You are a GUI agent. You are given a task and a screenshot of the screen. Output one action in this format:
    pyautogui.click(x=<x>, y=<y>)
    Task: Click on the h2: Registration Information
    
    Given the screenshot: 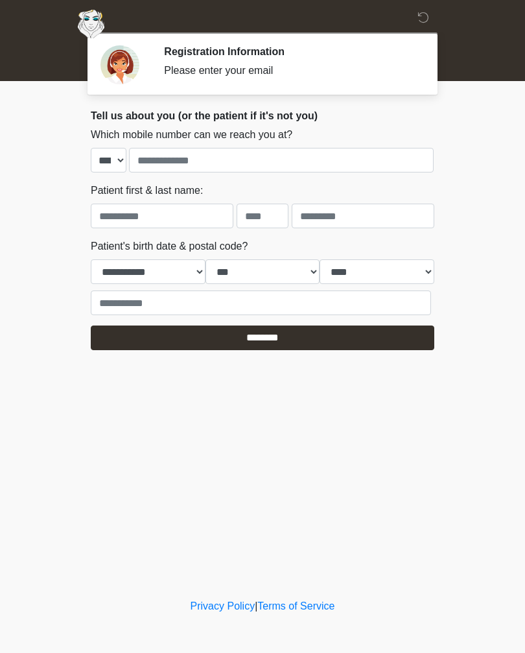 What is the action you would take?
    pyautogui.click(x=289, y=51)
    